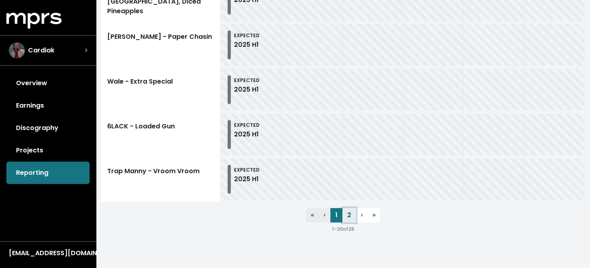  I want to click on a: Trap Manny - Vroom Vroom, so click(161, 179).